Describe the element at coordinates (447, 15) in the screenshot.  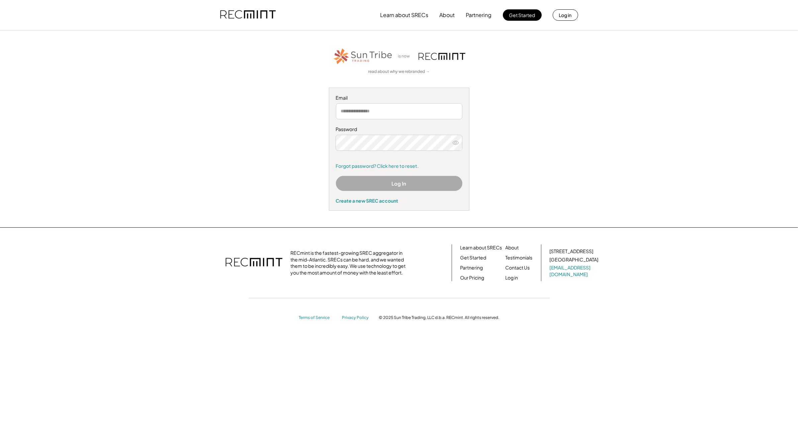
I see `button: About` at that location.